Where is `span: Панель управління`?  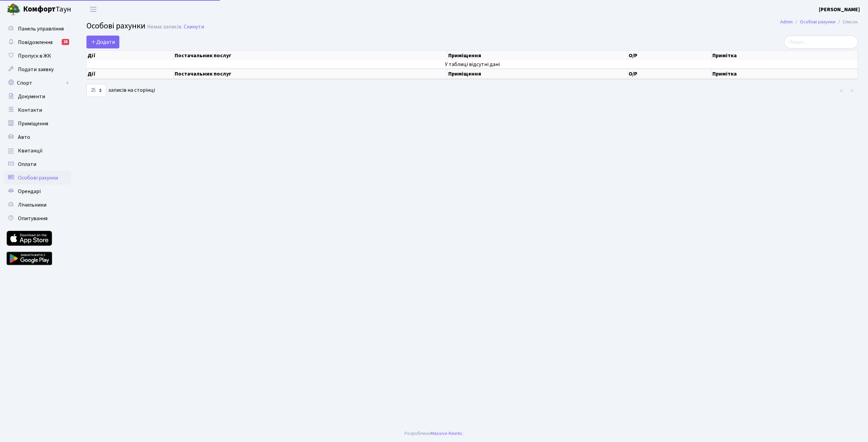 span: Панель управління is located at coordinates (41, 29).